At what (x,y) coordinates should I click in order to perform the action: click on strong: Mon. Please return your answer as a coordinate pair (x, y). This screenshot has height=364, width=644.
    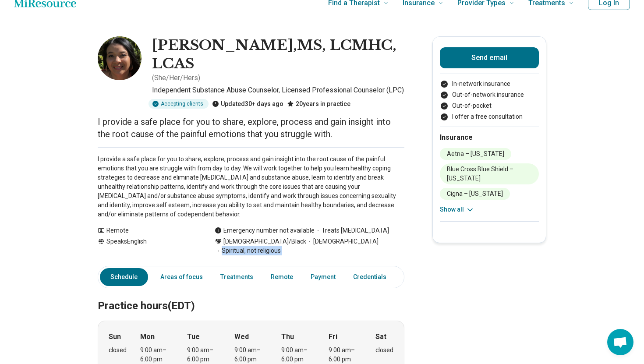
    Looking at the image, I should click on (148, 337).